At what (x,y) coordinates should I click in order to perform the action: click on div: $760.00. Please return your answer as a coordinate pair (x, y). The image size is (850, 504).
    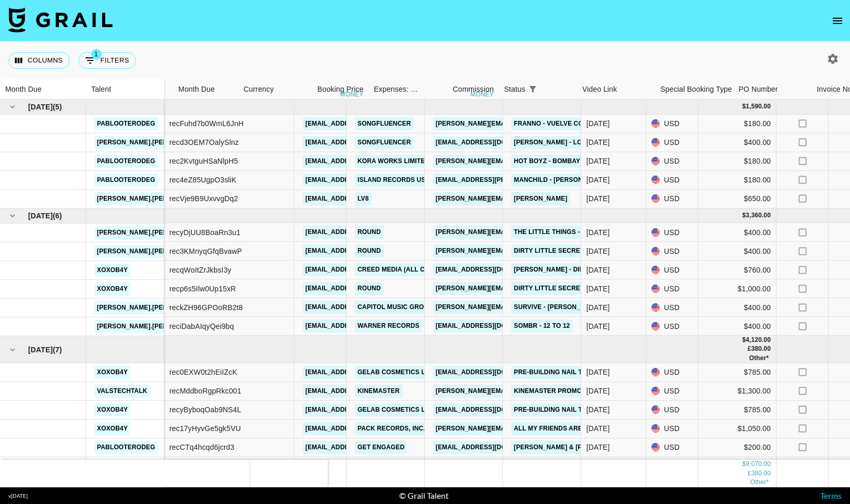
    Looking at the image, I should click on (738, 270).